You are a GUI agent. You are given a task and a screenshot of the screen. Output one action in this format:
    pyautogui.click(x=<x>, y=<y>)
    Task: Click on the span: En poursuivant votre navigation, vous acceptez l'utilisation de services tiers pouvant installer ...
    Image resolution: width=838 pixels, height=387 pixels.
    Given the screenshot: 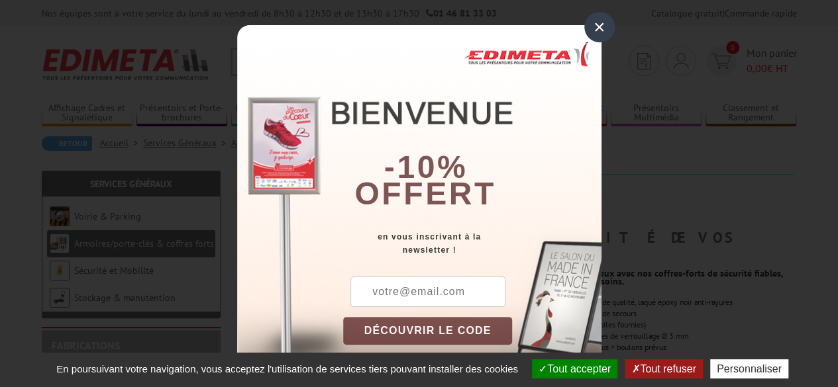 What is the action you would take?
    pyautogui.click(x=287, y=369)
    